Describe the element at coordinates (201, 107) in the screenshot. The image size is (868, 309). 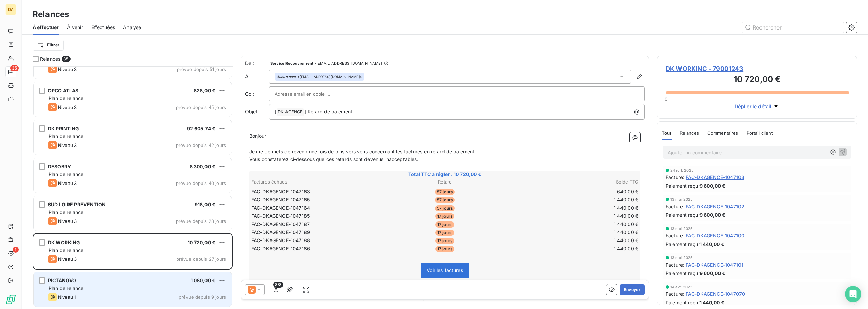
I see `span: prévue depuis 45 jours` at that location.